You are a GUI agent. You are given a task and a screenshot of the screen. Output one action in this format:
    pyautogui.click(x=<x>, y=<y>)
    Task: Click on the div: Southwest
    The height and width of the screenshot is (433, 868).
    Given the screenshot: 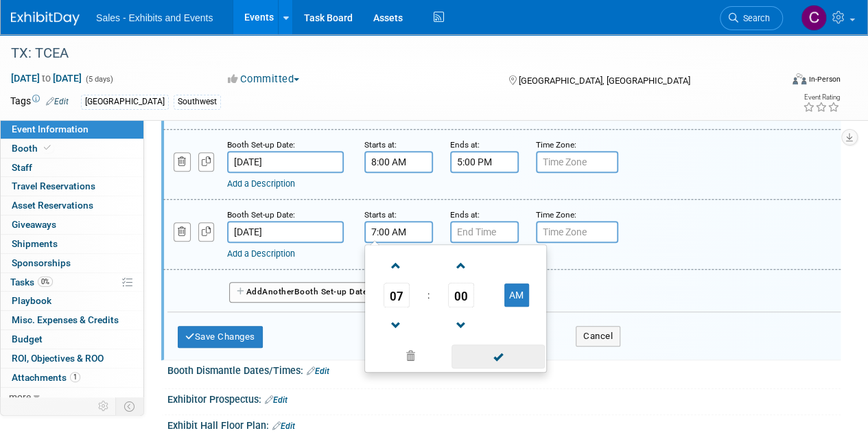 What is the action you would take?
    pyautogui.click(x=197, y=101)
    